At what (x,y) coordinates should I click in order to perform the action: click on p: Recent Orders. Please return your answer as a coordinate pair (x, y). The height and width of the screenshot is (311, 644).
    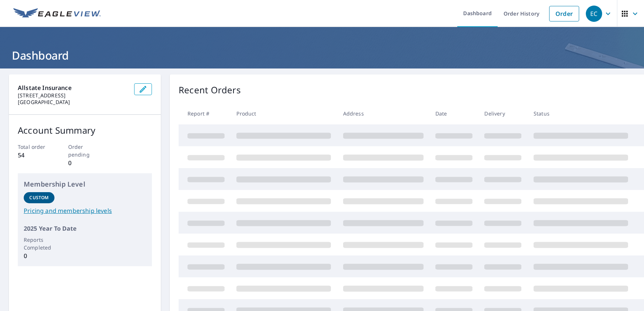
    Looking at the image, I should click on (210, 90).